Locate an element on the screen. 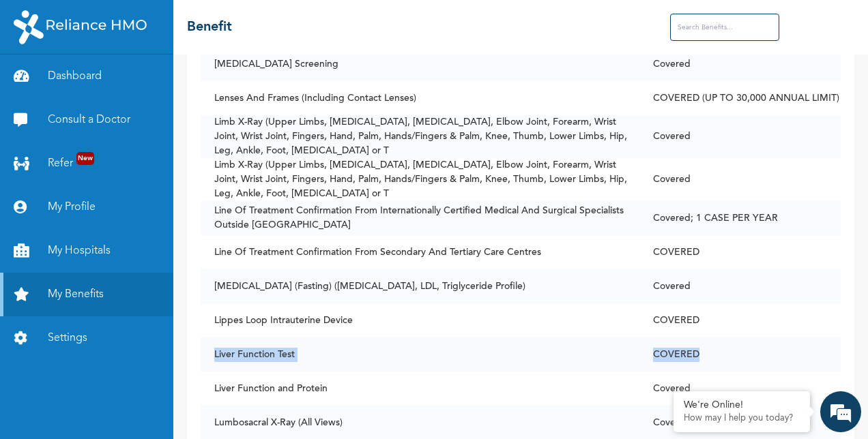 This screenshot has width=868, height=439. td: Liver Function and Protein is located at coordinates (419, 388).